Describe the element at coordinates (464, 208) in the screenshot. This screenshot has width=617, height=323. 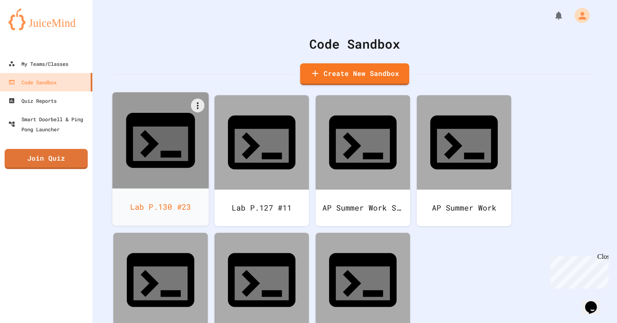
I see `div: AP Summer Work` at that location.